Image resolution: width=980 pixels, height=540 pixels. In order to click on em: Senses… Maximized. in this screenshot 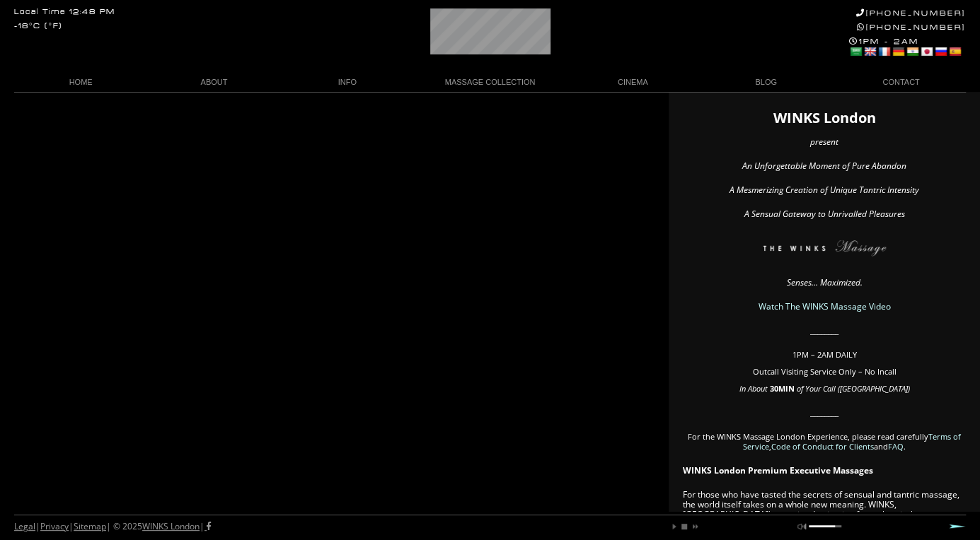, I will do `click(824, 282)`.